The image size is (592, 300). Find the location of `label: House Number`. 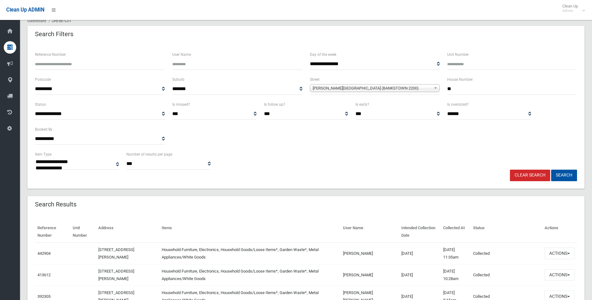

label: House Number is located at coordinates (460, 80).